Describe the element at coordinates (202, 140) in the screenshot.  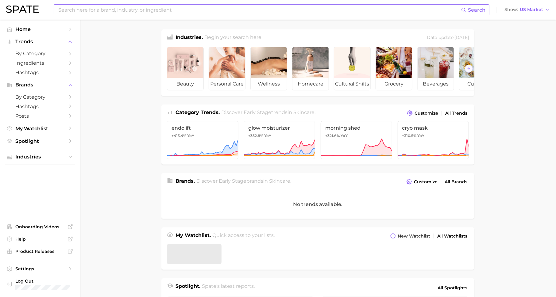
I see `a: endolift+413.4% YoY` at that location.